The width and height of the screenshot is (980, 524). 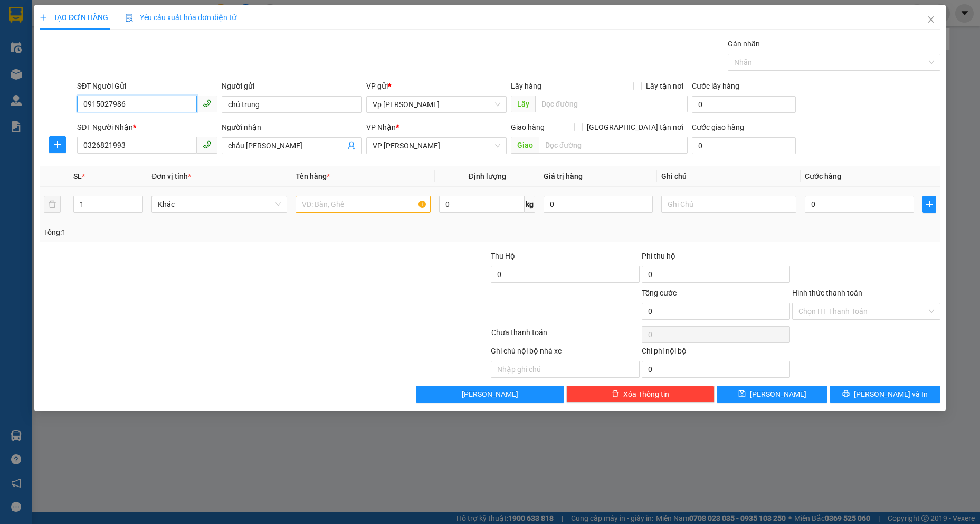 I want to click on span: VP Nhận, so click(x=381, y=127).